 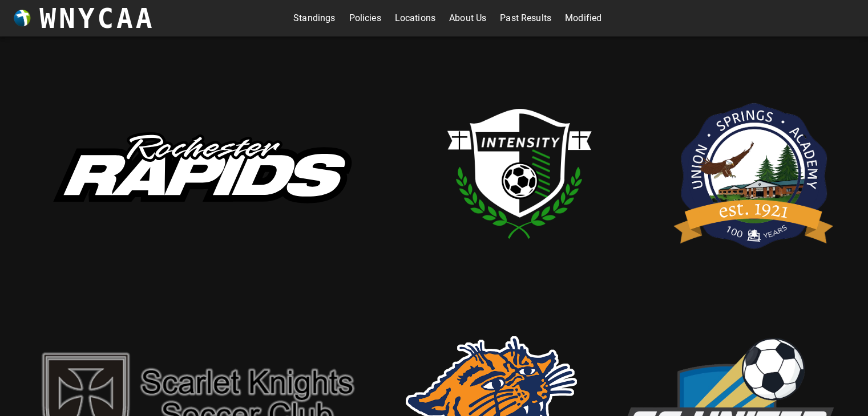 I want to click on a: Standings, so click(x=314, y=18).